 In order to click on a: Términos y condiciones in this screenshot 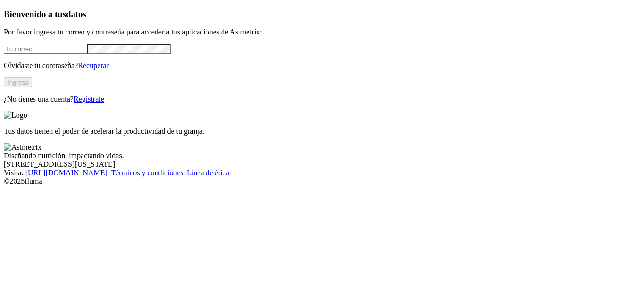, I will do `click(147, 173)`.